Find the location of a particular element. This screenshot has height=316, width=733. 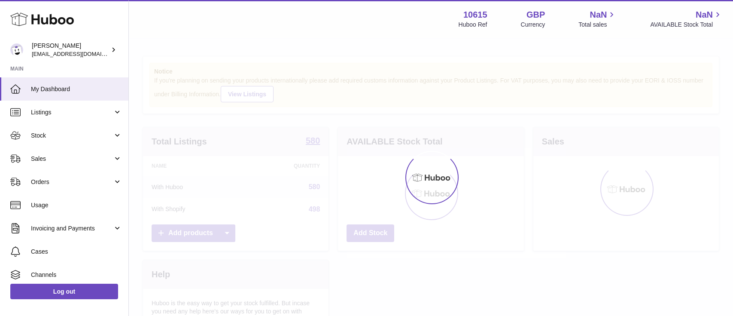

a: NaN AVAILABLE Stock Total is located at coordinates (686, 19).